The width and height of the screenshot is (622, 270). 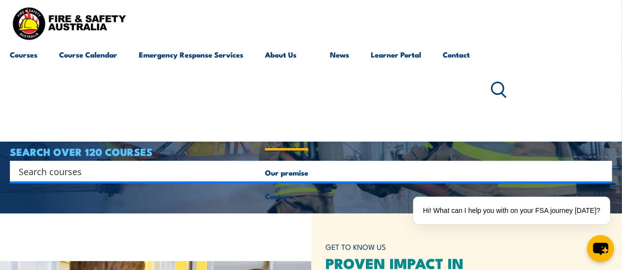 What do you see at coordinates (461, 247) in the screenshot?
I see `h6: GET TO KNOW US` at bounding box center [461, 247].